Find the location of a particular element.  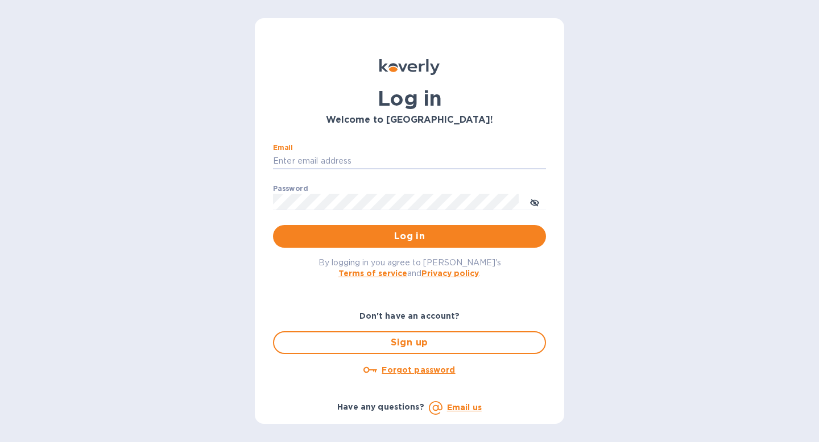

a: Email us is located at coordinates (464, 408).